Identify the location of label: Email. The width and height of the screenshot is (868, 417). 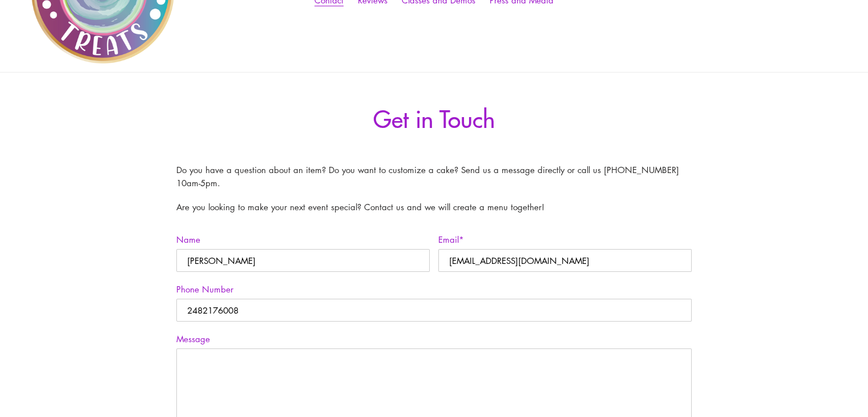
(565, 239).